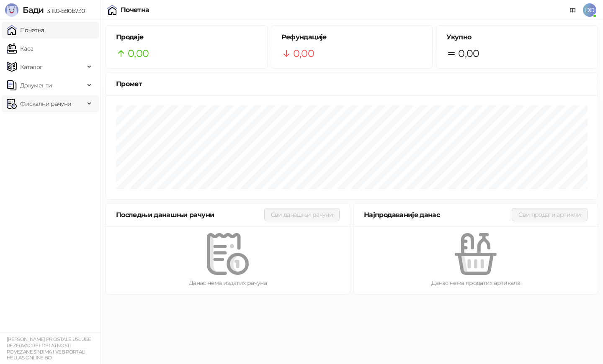 This screenshot has width=603, height=364. Describe the element at coordinates (135, 10) in the screenshot. I see `div: Почетна` at that location.